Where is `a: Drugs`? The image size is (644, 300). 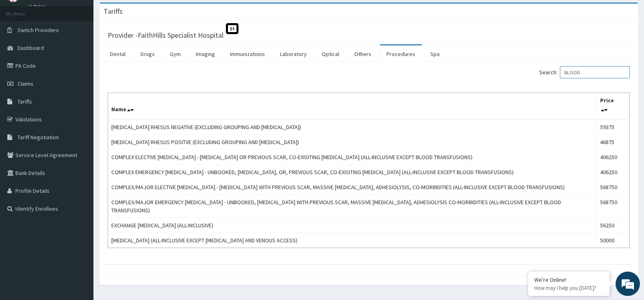
a: Drugs is located at coordinates (148, 54).